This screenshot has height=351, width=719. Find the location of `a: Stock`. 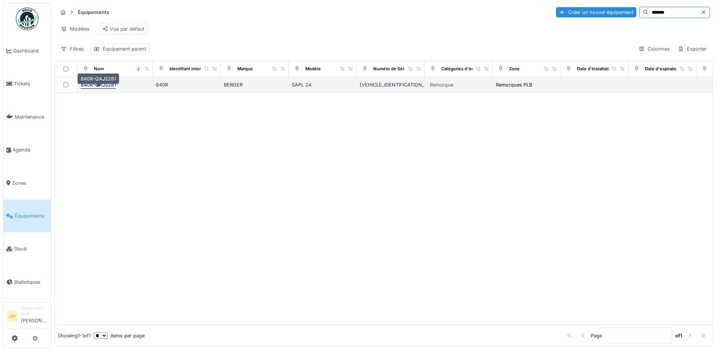

a: Stock is located at coordinates (27, 248).